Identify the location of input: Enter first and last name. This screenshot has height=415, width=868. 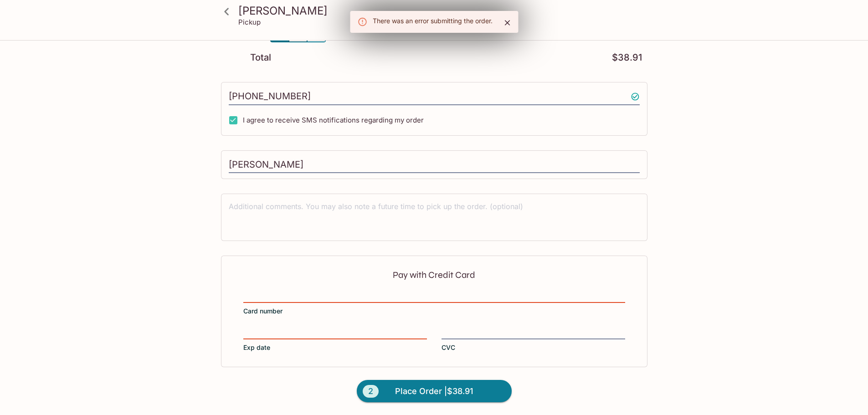
(434, 165).